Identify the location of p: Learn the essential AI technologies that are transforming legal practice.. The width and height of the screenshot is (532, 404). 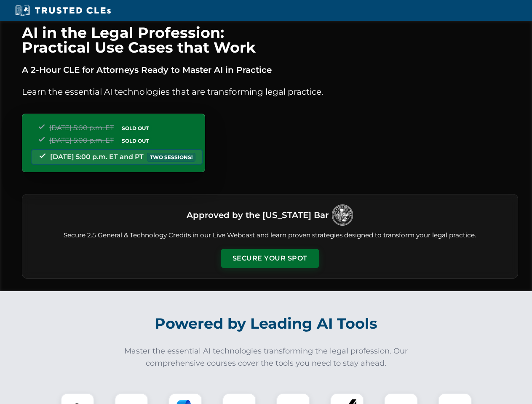
(270, 92).